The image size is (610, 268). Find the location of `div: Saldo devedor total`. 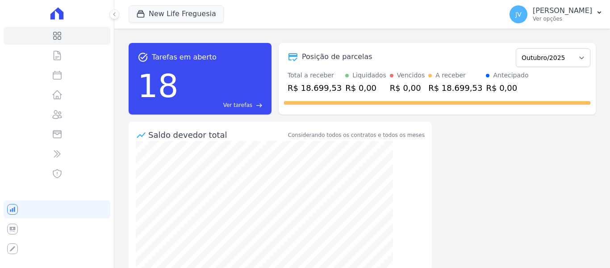

div: Saldo devedor total is located at coordinates (217, 134).